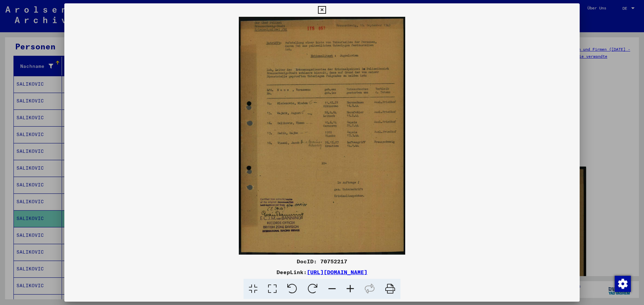 This screenshot has height=305, width=644. What do you see at coordinates (622, 283) in the screenshot?
I see `div: Zustimmung ändern` at bounding box center [622, 283].